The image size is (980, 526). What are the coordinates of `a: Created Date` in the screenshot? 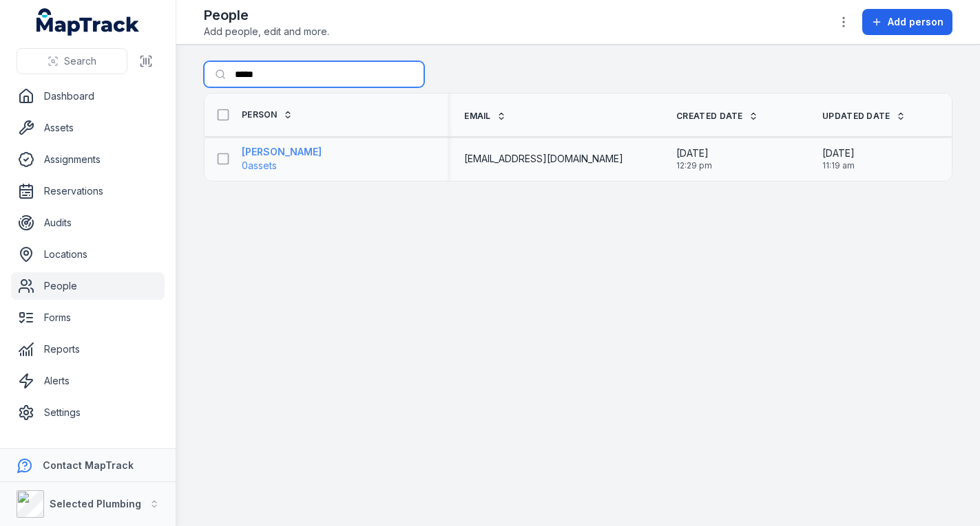 It's located at (716, 117).